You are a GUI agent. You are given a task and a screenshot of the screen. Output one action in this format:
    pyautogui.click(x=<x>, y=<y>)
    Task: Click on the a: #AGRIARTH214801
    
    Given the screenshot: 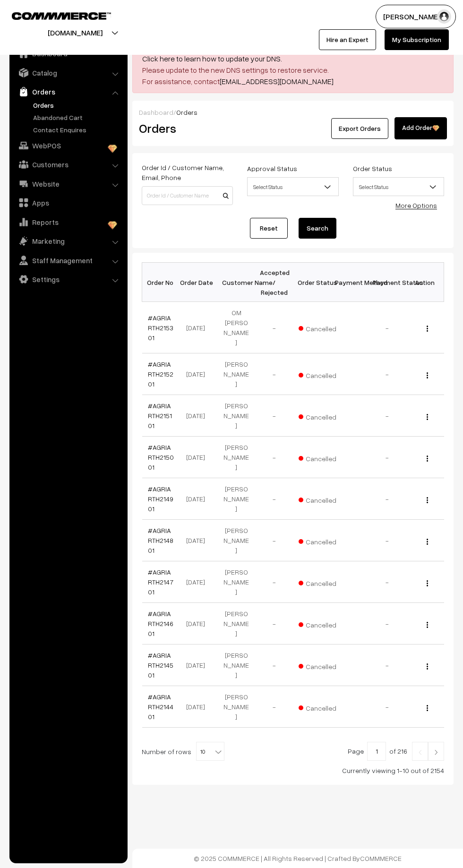 What is the action you would take?
    pyautogui.click(x=161, y=540)
    